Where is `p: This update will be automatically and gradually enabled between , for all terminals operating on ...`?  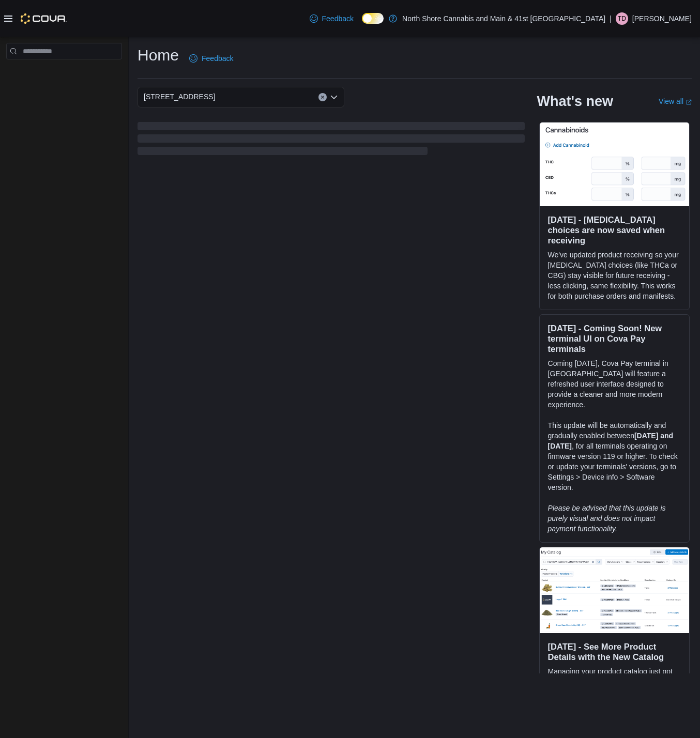
p: This update will be automatically and gradually enabled between , for all terminals operating on ... is located at coordinates (614, 457).